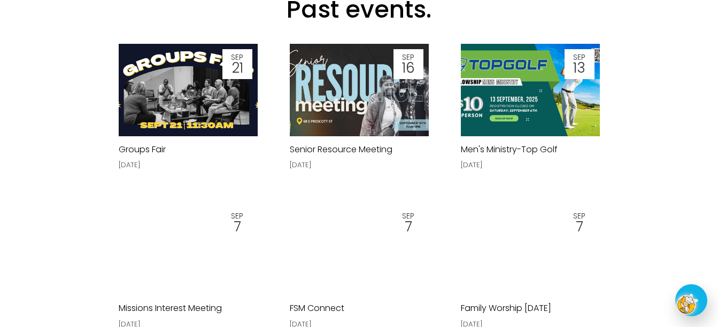  Describe the element at coordinates (530, 90) in the screenshot. I see `a: Men's Ministry-Top Golf Sep 13` at that location.